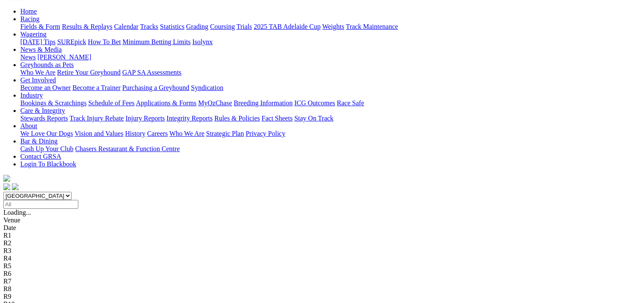 This screenshot has width=644, height=303. Describe the element at coordinates (96, 118) in the screenshot. I see `a: Track Injury Rebate` at that location.